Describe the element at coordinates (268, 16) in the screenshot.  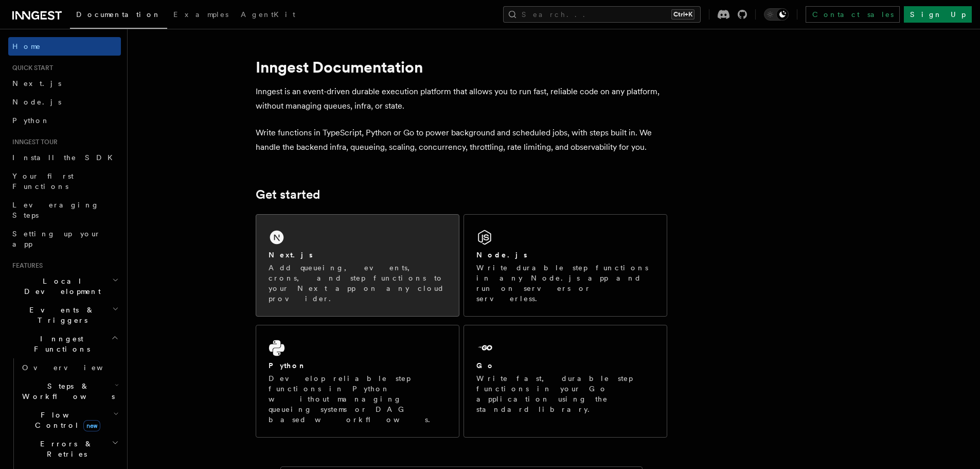
I see `a: AgentKit` at that location.